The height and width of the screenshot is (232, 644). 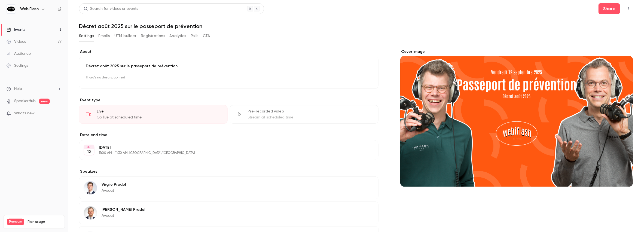 What do you see at coordinates (44, 222) in the screenshot?
I see `span: Plan usage` at bounding box center [44, 222].